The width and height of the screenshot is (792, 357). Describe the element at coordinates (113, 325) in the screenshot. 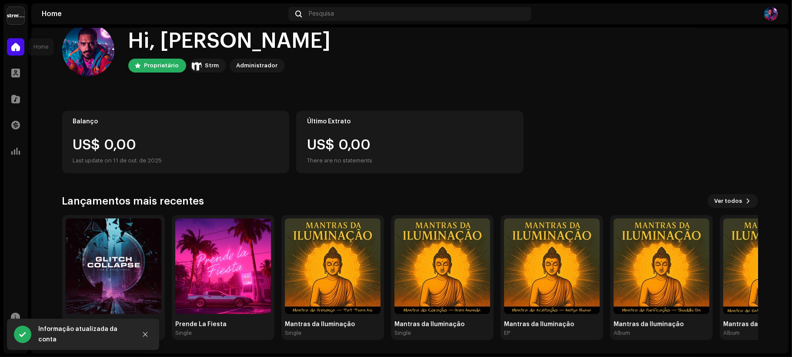

I see `div: Glitch Collapse` at that location.